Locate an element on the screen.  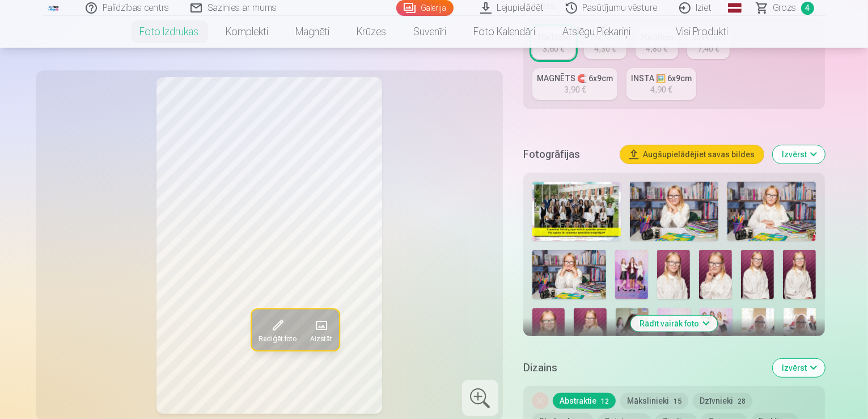
button: Abstraktie12 is located at coordinates (584, 400).